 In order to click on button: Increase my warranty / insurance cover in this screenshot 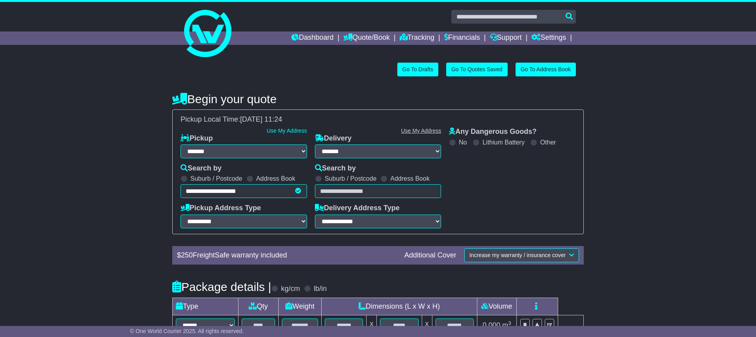, I will do `click(521, 255)`.